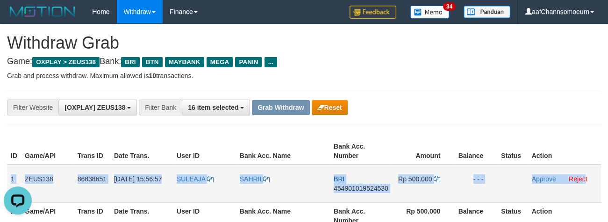 This screenshot has height=222, width=608. Describe the element at coordinates (184, 62) in the screenshot. I see `span: MAYBANK` at that location.